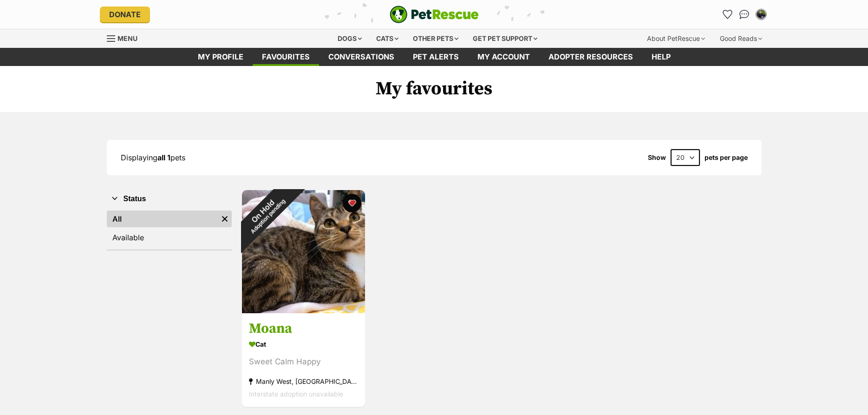  Describe the element at coordinates (303, 251) in the screenshot. I see `img: Moana` at that location.